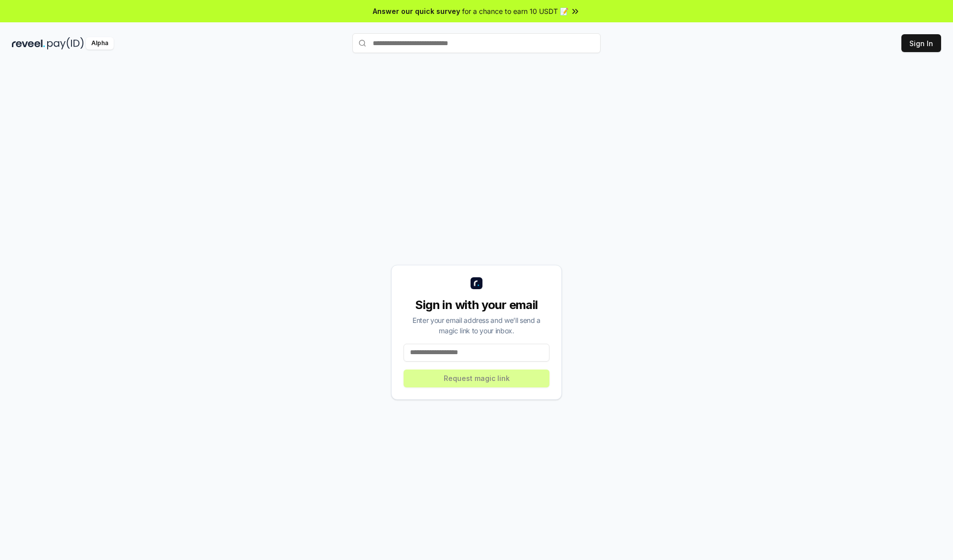 Image resolution: width=953 pixels, height=560 pixels. What do you see at coordinates (476, 283) in the screenshot?
I see `img: logo_small` at bounding box center [476, 283].